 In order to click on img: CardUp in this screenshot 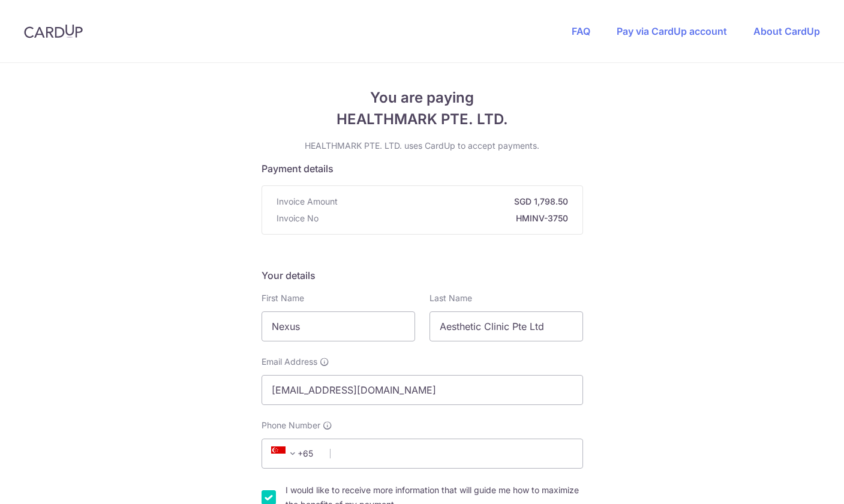, I will do `click(54, 31)`.